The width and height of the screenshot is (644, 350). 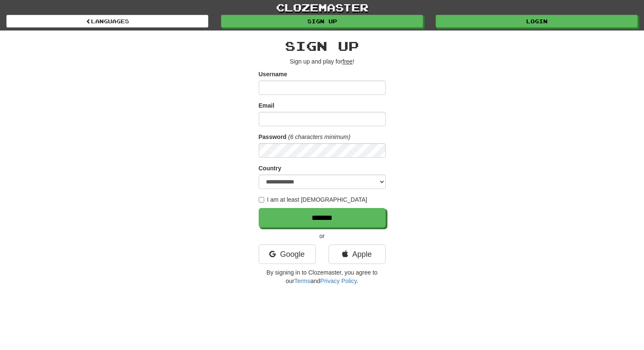 I want to click on em: (6 characters minimum), so click(x=319, y=137).